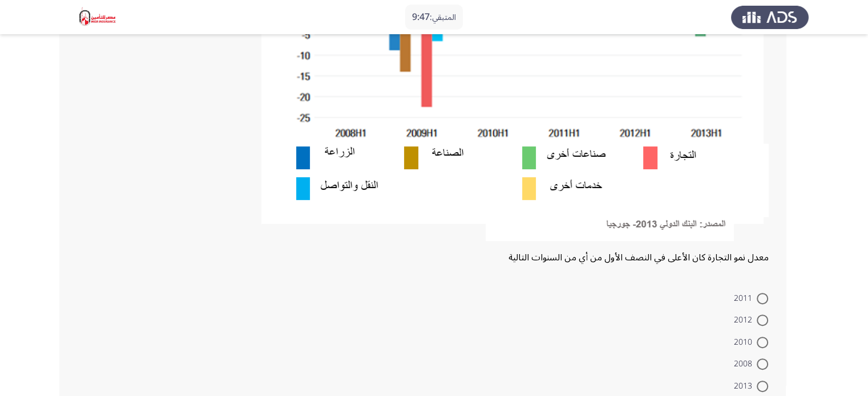 The image size is (868, 396). I want to click on span: 9:47, so click(421, 17).